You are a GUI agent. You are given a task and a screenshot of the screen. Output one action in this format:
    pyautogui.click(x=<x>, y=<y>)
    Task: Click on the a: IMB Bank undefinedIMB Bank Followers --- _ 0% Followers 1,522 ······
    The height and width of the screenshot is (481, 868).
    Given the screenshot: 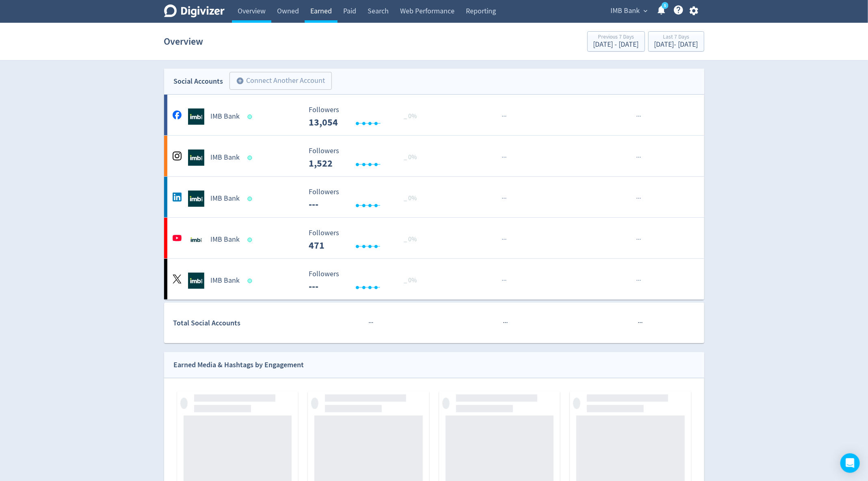 What is the action you would take?
    pyautogui.click(x=434, y=156)
    